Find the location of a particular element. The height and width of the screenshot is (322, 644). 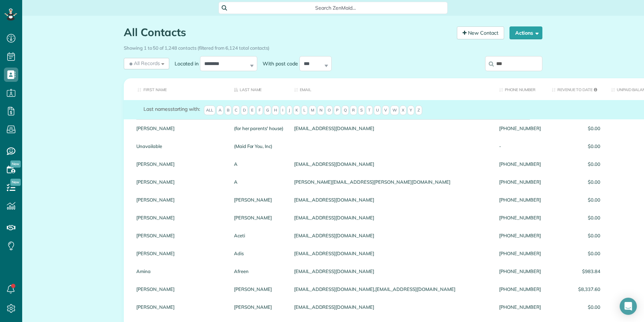

a: Aceti is located at coordinates (258, 235).